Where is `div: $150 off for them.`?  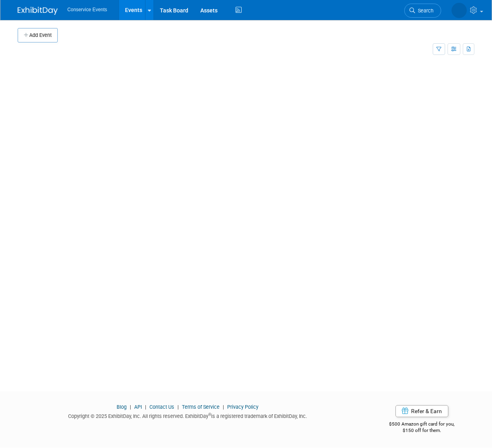 div: $150 off for them. is located at coordinates (422, 430).